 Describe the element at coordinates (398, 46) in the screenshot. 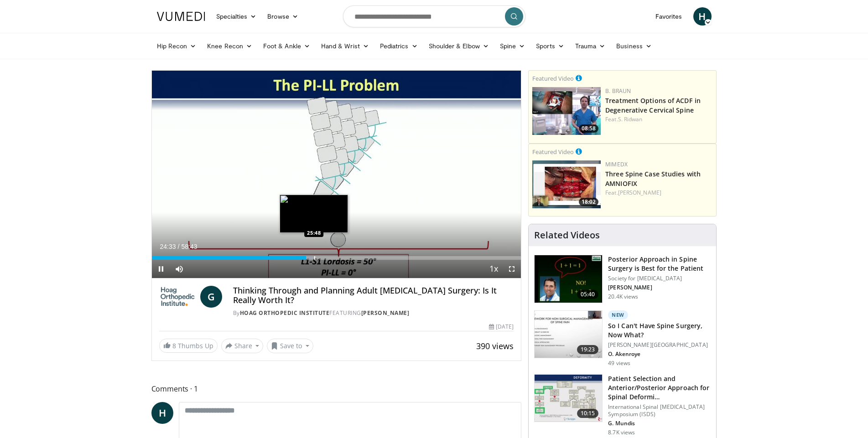

I see `a: Pediatrics` at that location.